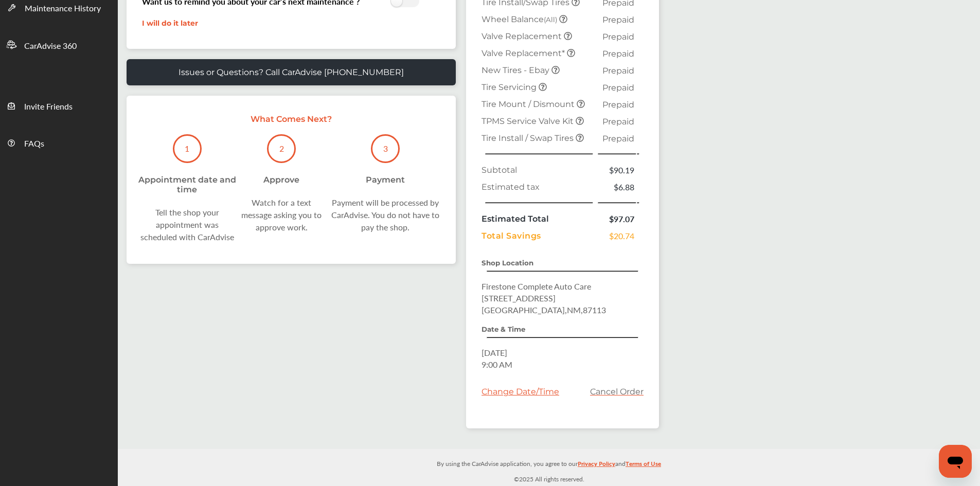 The width and height of the screenshot is (980, 486). What do you see at coordinates (520, 19) in the screenshot?
I see `span: Wheel Balance` at bounding box center [520, 19].